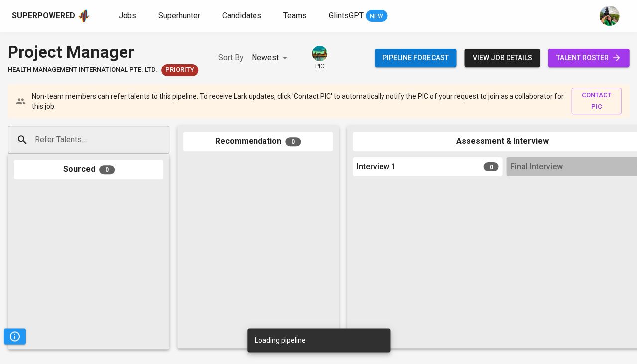  I want to click on button: Open, so click(165, 140).